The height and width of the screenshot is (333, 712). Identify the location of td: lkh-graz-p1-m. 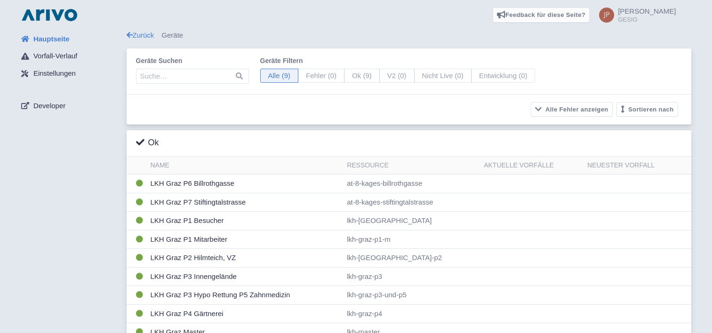
(411, 240).